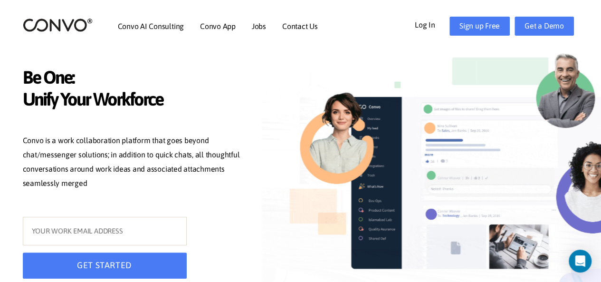 This screenshot has height=282, width=601. I want to click on p: Convo is a work collaboration platform that goes beyond chat/messenger solutions; in addition to ..., so click(134, 163).